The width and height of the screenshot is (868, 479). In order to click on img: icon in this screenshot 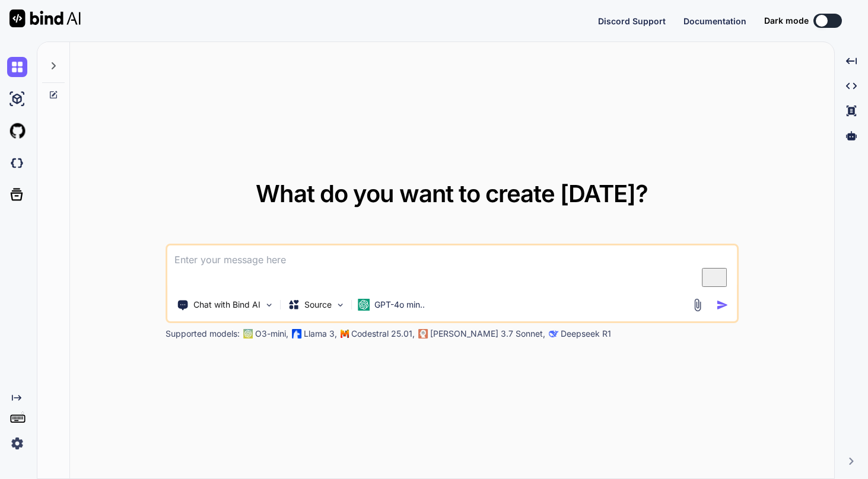, I will do `click(722, 304)`.